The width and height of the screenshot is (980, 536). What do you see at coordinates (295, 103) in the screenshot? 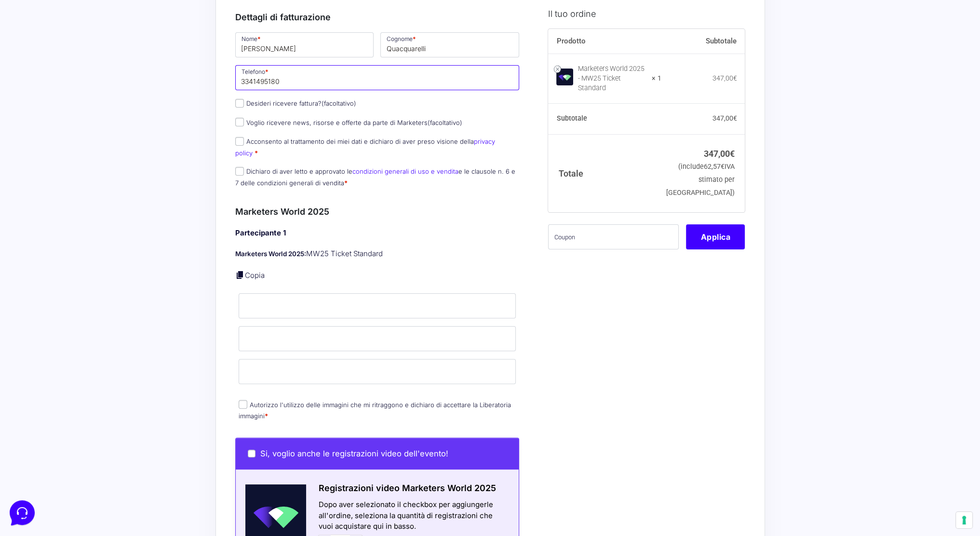
I see `label: Desideri ricevere fattura?` at bounding box center [295, 103].